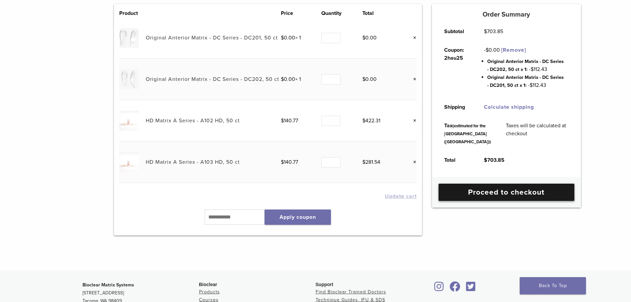 This screenshot has width=631, height=302. I want to click on th: Subtotal, so click(457, 31).